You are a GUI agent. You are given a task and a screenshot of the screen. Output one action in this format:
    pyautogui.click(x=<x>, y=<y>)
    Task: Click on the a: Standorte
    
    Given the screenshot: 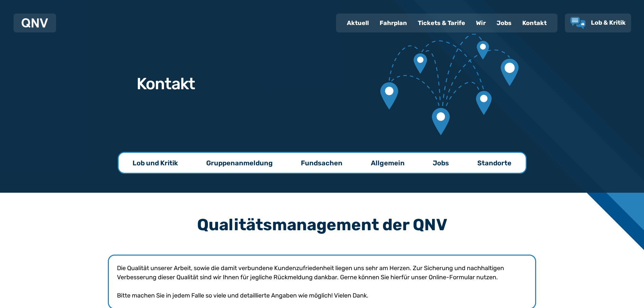 What is the action you would take?
    pyautogui.click(x=494, y=163)
    